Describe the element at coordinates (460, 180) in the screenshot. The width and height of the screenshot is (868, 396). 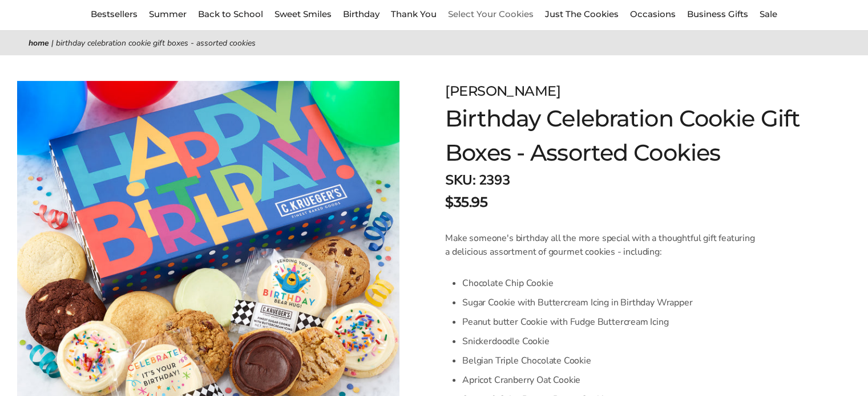
I see `strong: SKU:` at that location.